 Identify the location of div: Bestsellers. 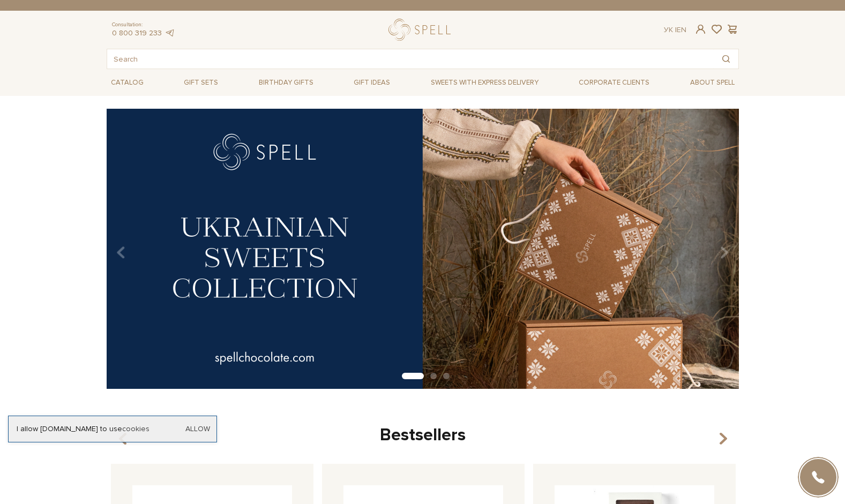
(423, 436).